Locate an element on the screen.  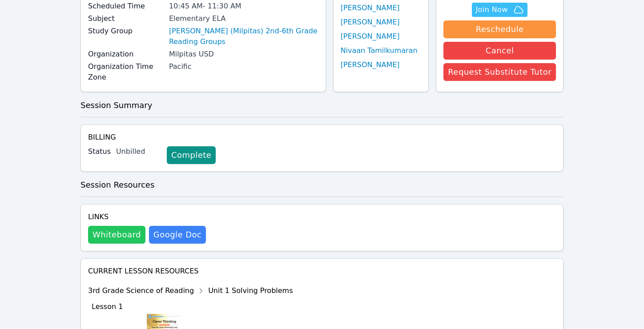
label: Scheduled Time is located at coordinates (126, 6).